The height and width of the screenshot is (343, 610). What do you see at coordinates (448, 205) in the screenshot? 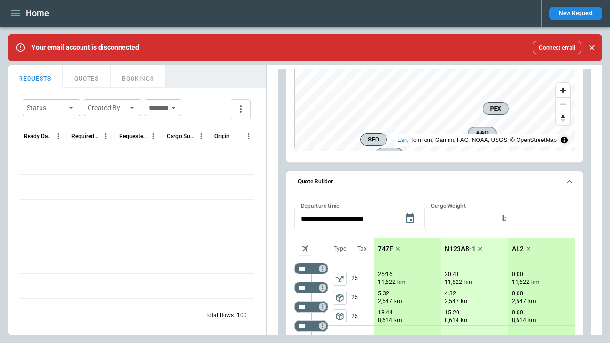
I see `label: Cargo Weight` at bounding box center [448, 205].